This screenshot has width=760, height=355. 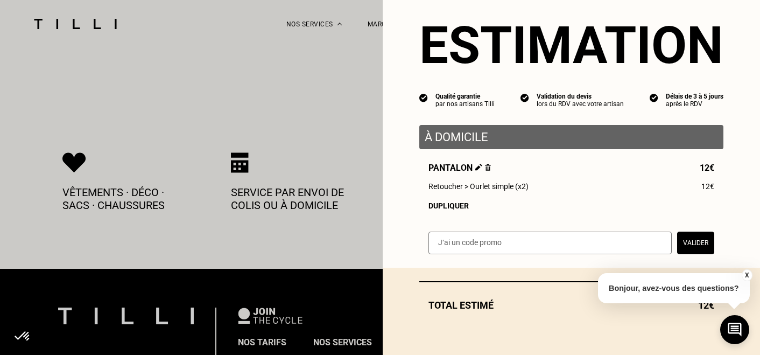 What do you see at coordinates (459, 167) in the screenshot?
I see `span: Pantalon` at bounding box center [459, 167].